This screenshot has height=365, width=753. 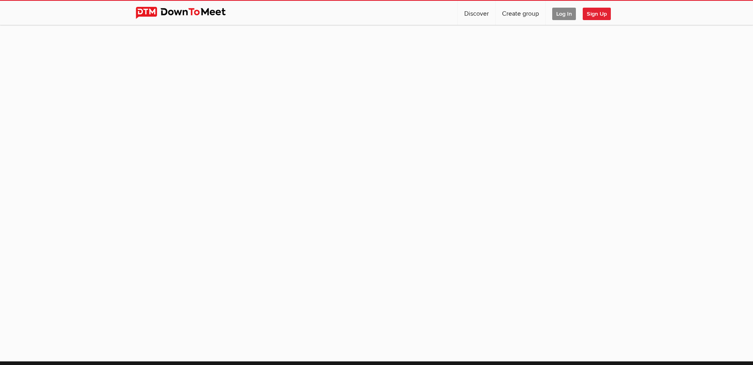 I want to click on a: Log In, so click(x=564, y=13).